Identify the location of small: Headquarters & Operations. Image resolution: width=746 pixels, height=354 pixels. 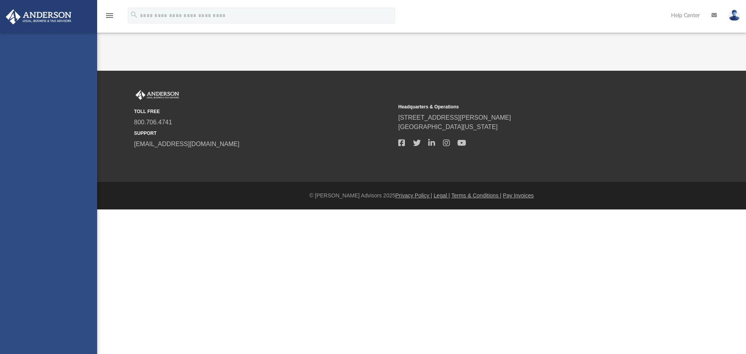
(528, 107).